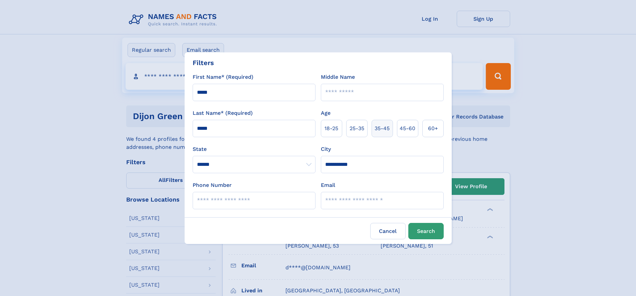 The height and width of the screenshot is (296, 636). What do you see at coordinates (212, 185) in the screenshot?
I see `label: Phone Number` at bounding box center [212, 185].